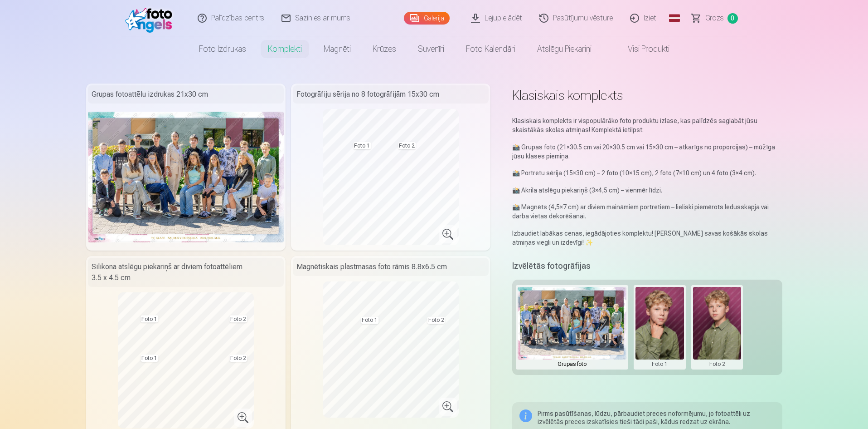  Describe the element at coordinates (285, 49) in the screenshot. I see `a: Komplekti` at that location.